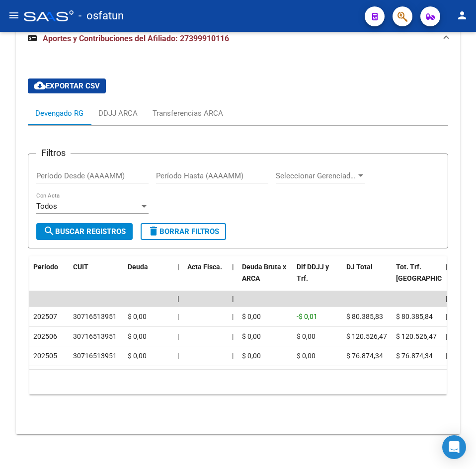  I want to click on span: Borrar Filtros, so click(183, 232).